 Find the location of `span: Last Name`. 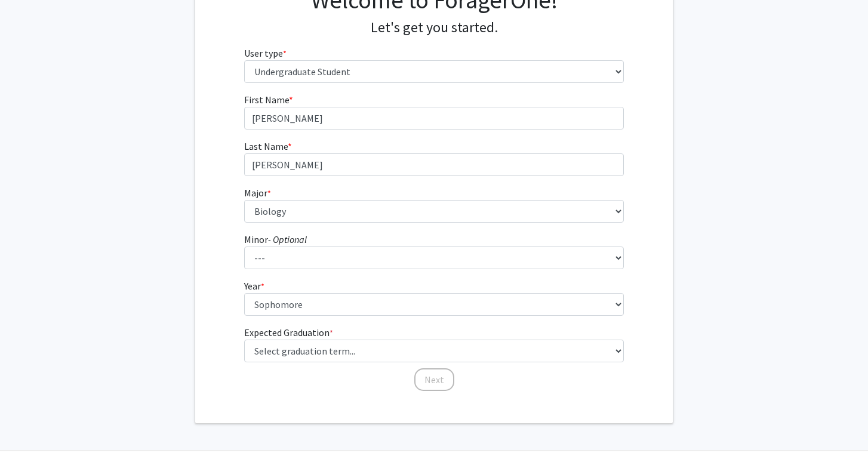

span: Last Name is located at coordinates (266, 146).